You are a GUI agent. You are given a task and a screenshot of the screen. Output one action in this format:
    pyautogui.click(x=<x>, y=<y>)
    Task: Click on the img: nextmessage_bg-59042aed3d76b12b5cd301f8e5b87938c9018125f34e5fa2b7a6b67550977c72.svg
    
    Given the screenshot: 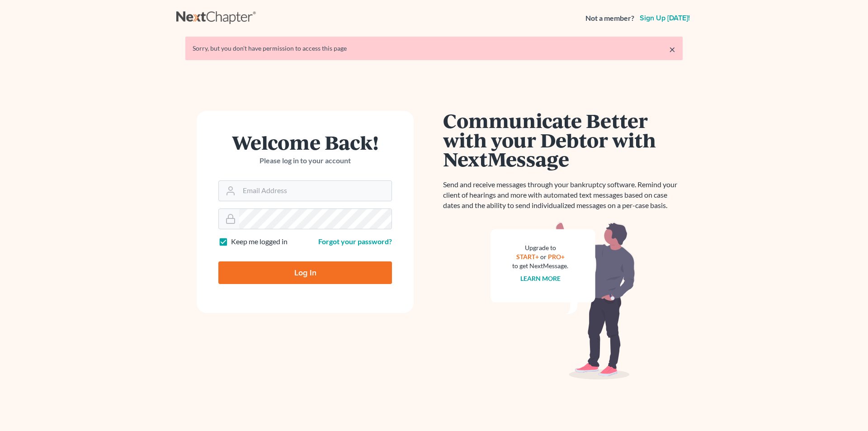 What is the action you would take?
    pyautogui.click(x=563, y=301)
    